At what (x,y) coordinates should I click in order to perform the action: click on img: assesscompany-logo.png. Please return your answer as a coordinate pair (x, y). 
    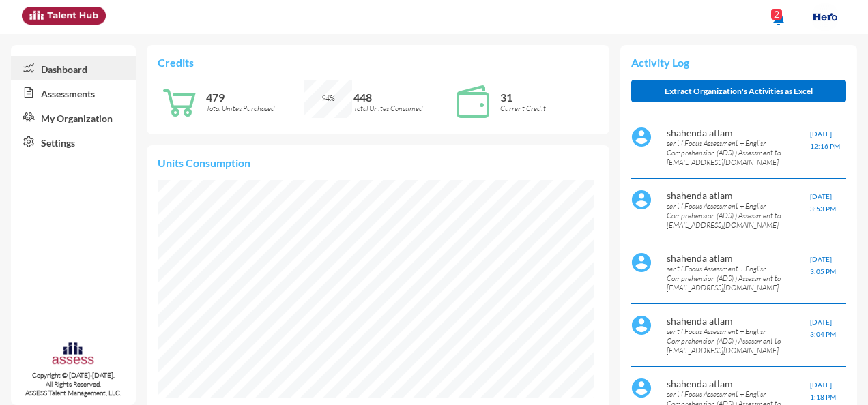
    Looking at the image, I should click on (73, 354).